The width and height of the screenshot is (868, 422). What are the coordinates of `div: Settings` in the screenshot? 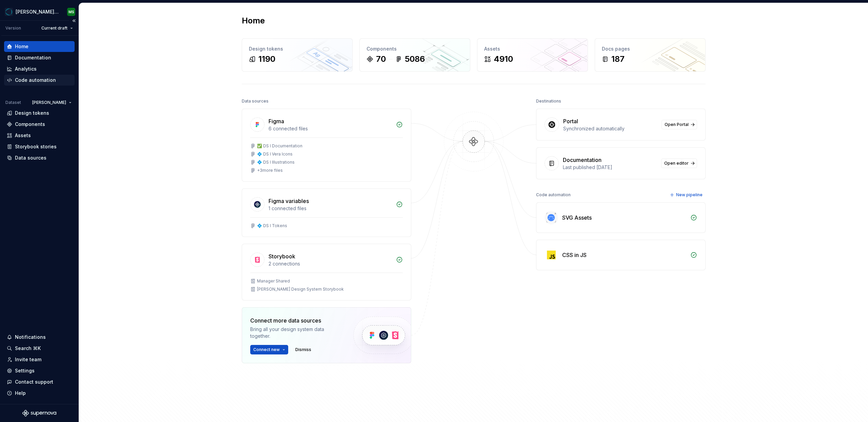 It's located at (25, 371).